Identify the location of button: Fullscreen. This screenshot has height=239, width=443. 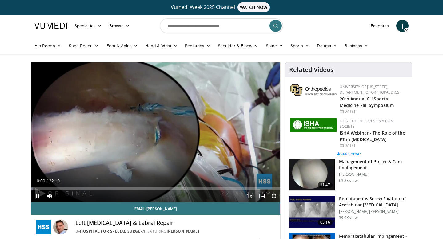
(274, 196).